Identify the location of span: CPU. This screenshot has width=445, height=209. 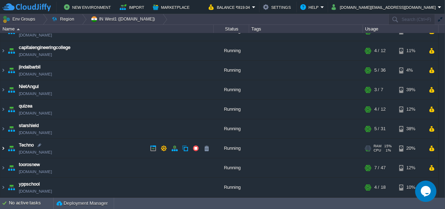
(377, 151).